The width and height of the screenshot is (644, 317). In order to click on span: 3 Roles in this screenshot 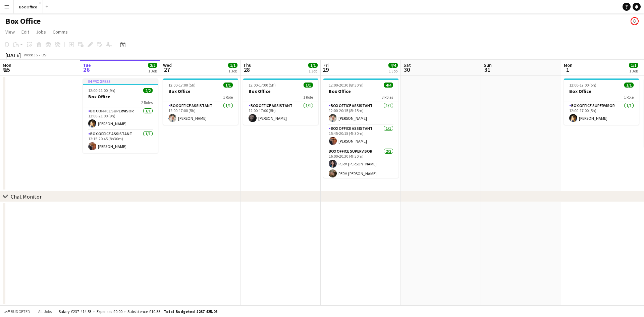, I will do `click(387, 97)`.